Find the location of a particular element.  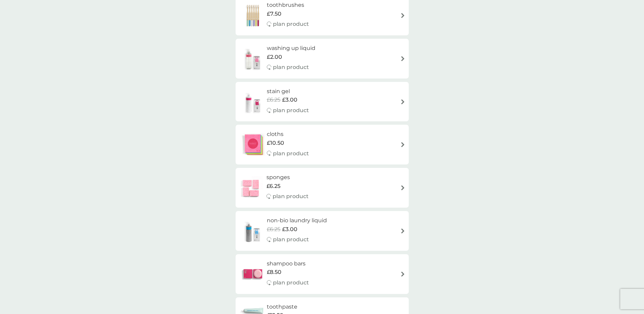

img: toothbrushes is located at coordinates (253, 16).